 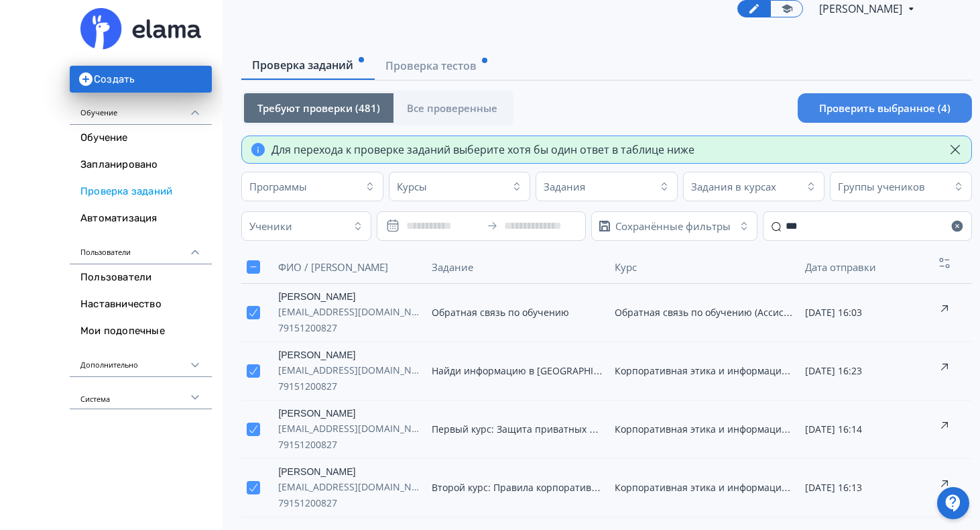 What do you see at coordinates (754, 186) in the screenshot?
I see `button: Задания в курсах` at bounding box center [754, 186].